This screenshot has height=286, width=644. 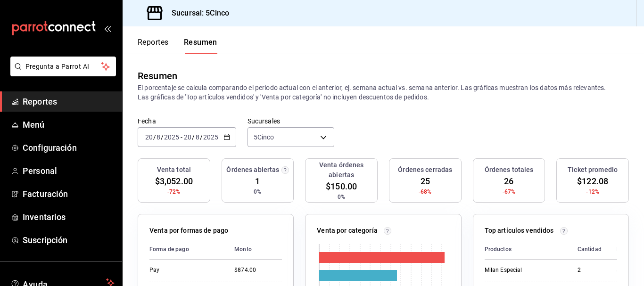 I want to click on button: Reportes, so click(x=153, y=46).